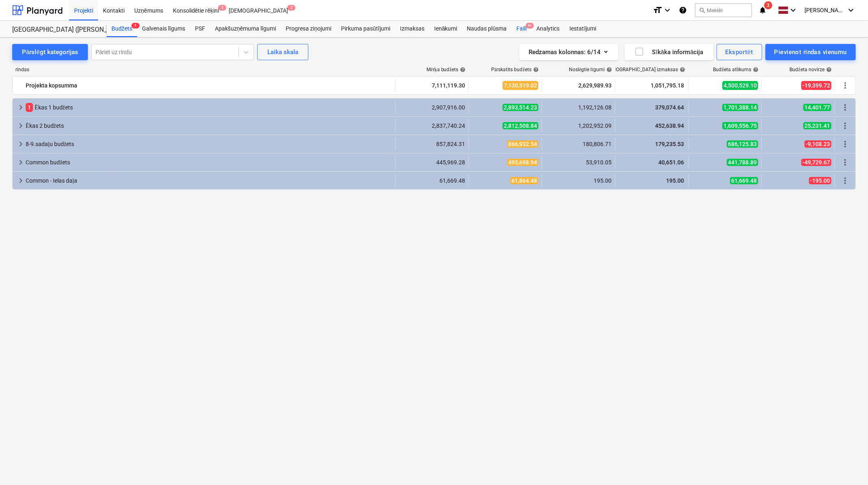 This screenshot has height=485, width=868. I want to click on div: Noslēgtie līgumi, so click(591, 70).